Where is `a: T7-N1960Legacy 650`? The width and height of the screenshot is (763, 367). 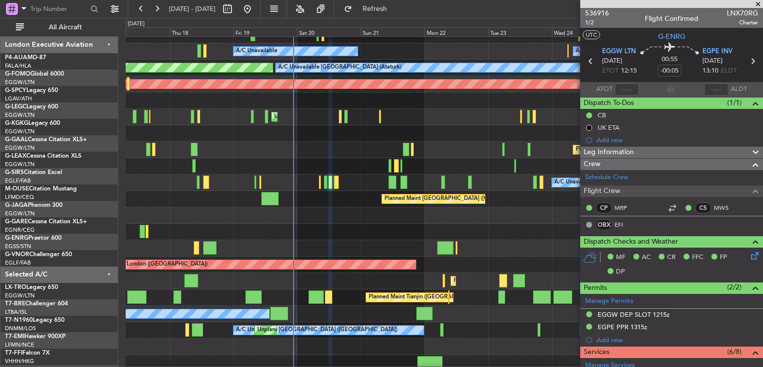
a: T7-N1960Legacy 650 is located at coordinates (35, 320).